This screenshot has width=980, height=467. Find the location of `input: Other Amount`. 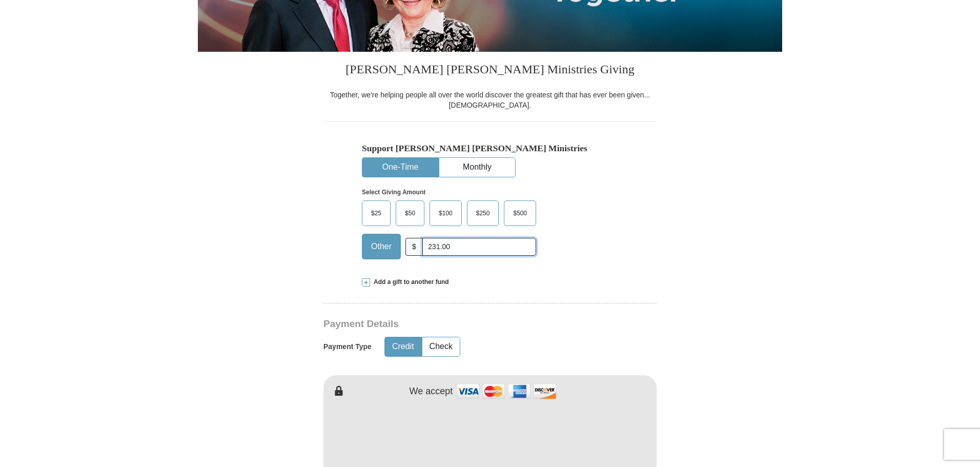

input: Other Amount is located at coordinates (479, 246).